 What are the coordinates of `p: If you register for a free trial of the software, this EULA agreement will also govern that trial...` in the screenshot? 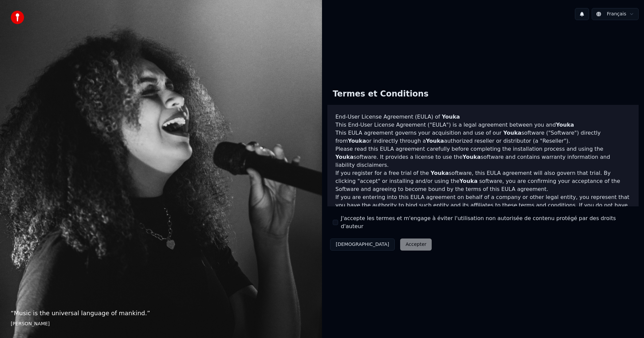 It's located at (483, 181).